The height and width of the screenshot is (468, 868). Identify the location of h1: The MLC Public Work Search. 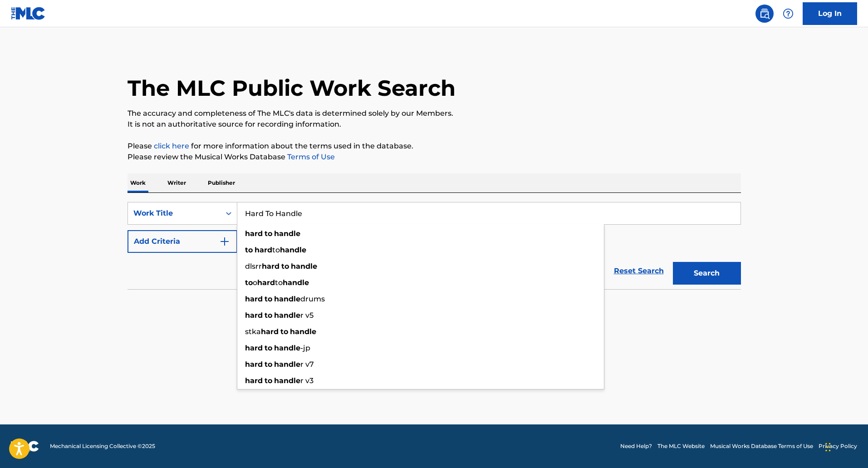
(291, 88).